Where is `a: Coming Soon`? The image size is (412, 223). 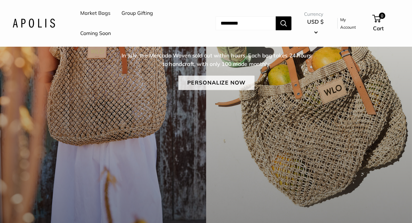 a: Coming Soon is located at coordinates (95, 33).